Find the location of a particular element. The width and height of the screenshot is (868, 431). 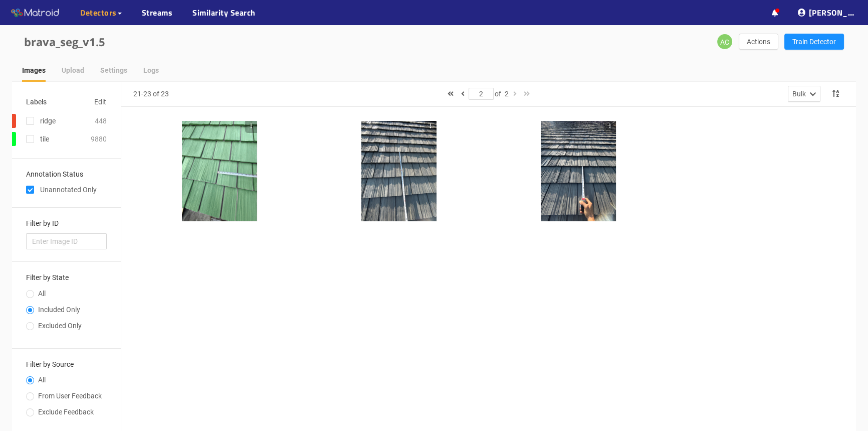

h3: Filter by ID is located at coordinates (66, 223).